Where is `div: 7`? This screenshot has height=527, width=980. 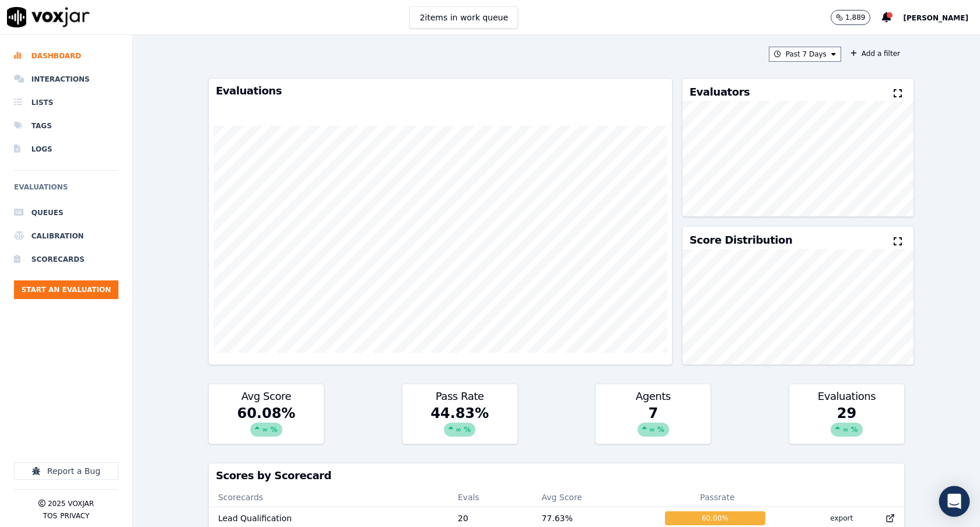 div: 7 is located at coordinates (652, 424).